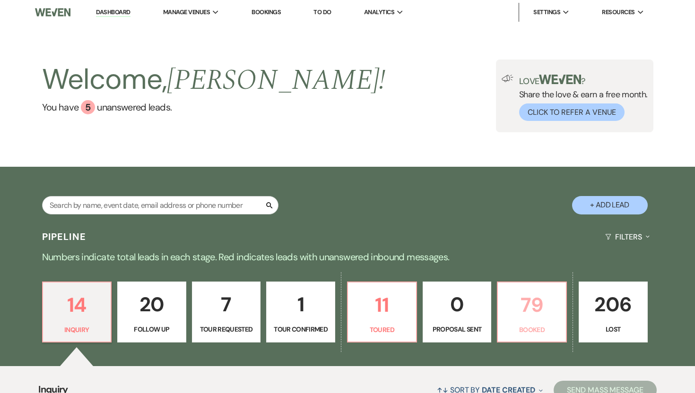  I want to click on p: 0, so click(457, 304).